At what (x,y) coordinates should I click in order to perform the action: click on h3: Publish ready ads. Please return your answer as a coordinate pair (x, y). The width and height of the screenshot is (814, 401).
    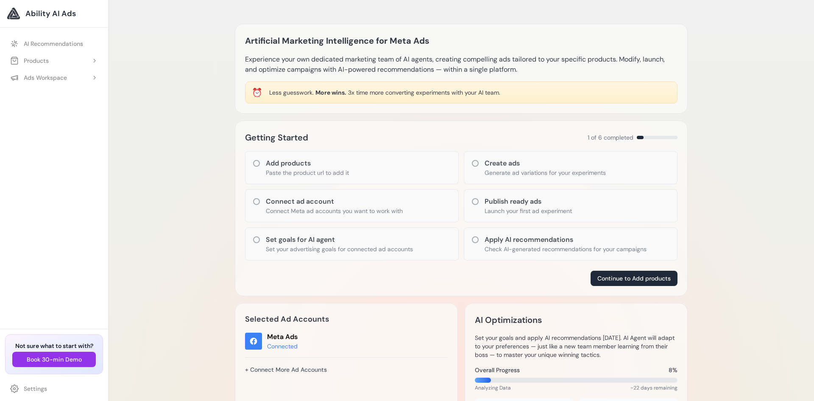
    Looking at the image, I should click on (528, 201).